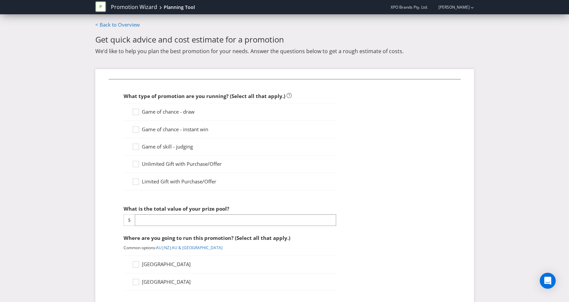 Image resolution: width=569 pixels, height=302 pixels. What do you see at coordinates (409, 7) in the screenshot?
I see `span: XPO Brands Pty. Ltd.` at bounding box center [409, 7].